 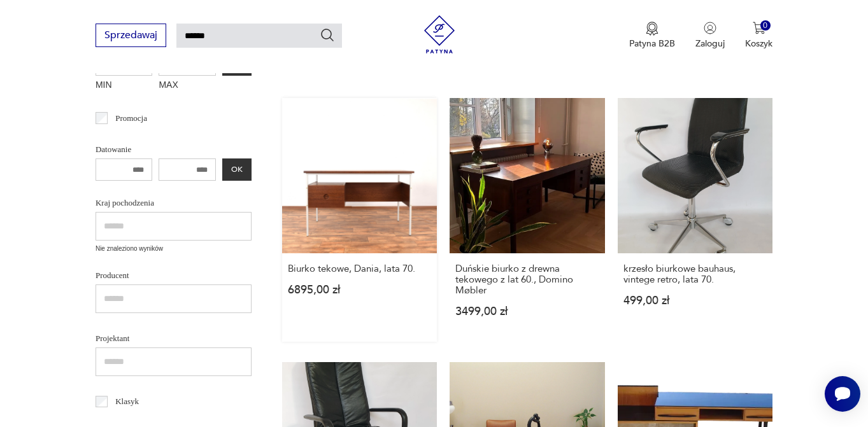 I want to click on button: Zaloguj, so click(x=710, y=36).